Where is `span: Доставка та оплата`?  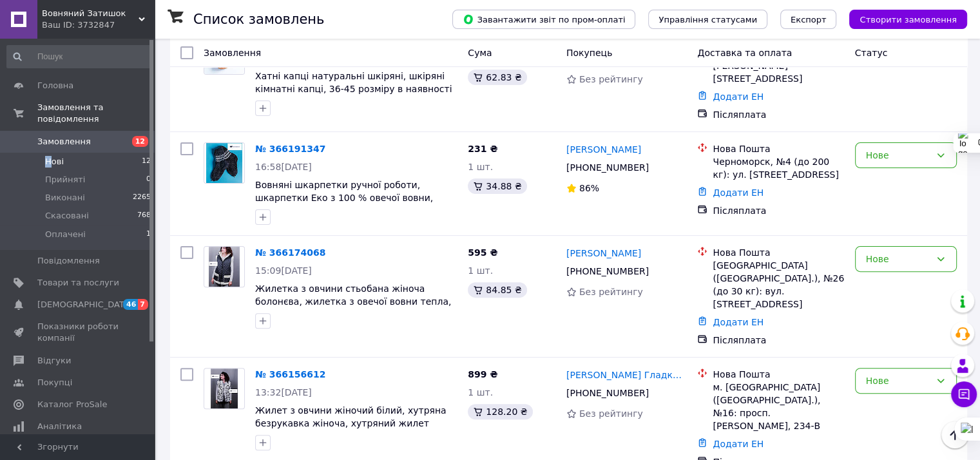
span: Доставка та оплата is located at coordinates (744, 53).